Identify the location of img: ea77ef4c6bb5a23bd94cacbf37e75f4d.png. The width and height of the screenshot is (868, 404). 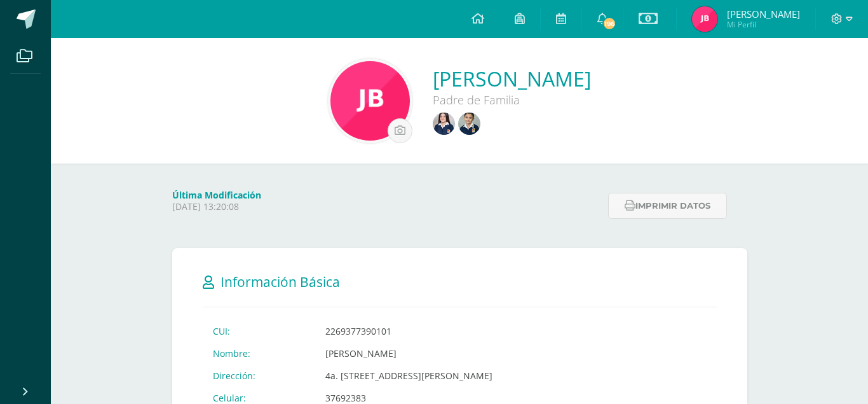
(469, 123).